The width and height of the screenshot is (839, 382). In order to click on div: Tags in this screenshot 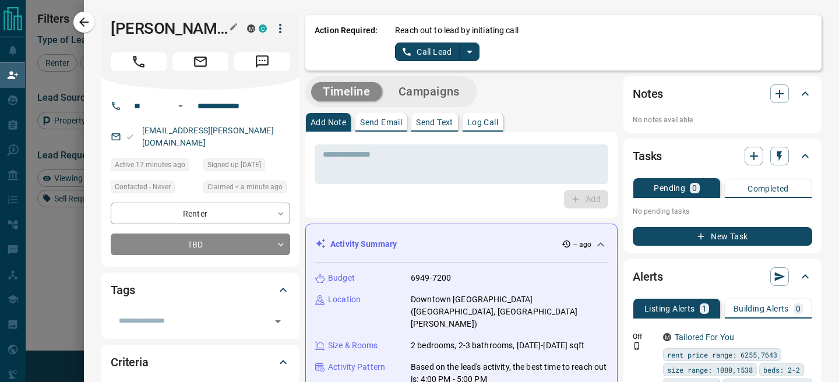, I will do `click(201, 290)`.